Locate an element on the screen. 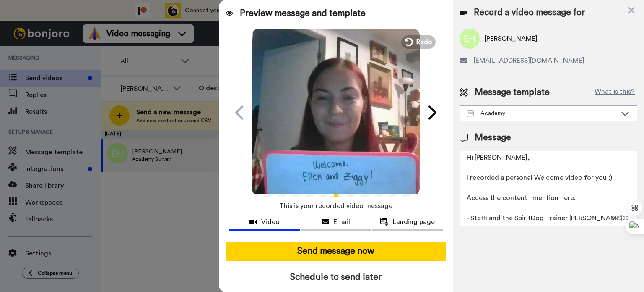 The height and width of the screenshot is (292, 644). button: Schedule to send later is located at coordinates (336, 277).